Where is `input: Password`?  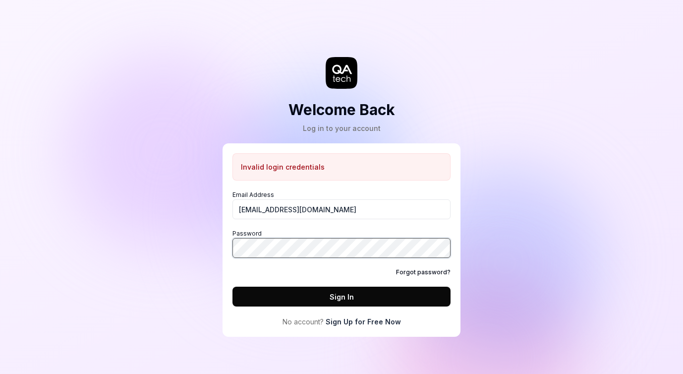
input: Password is located at coordinates (341, 248).